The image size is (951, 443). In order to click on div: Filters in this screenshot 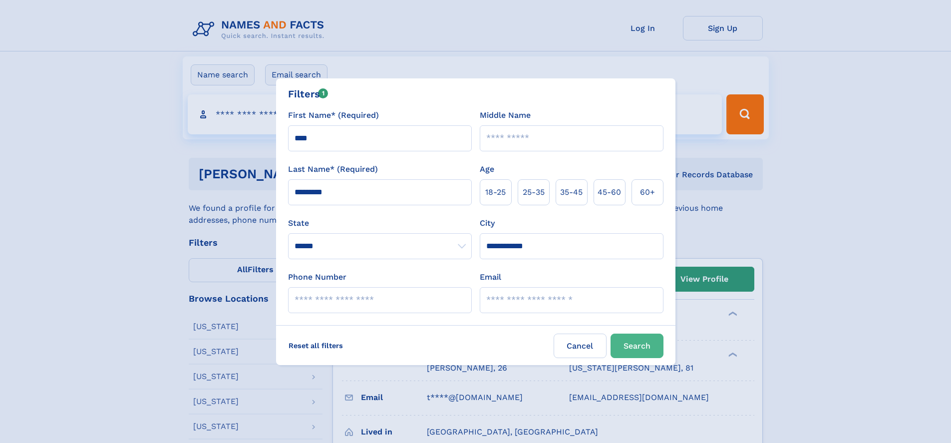, I will do `click(308, 94)`.